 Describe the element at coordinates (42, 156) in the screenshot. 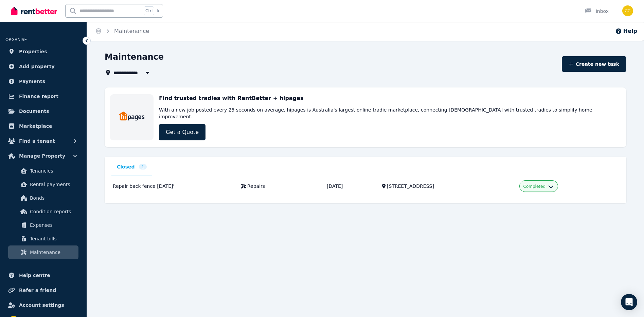

I see `span: Manage Property` at that location.